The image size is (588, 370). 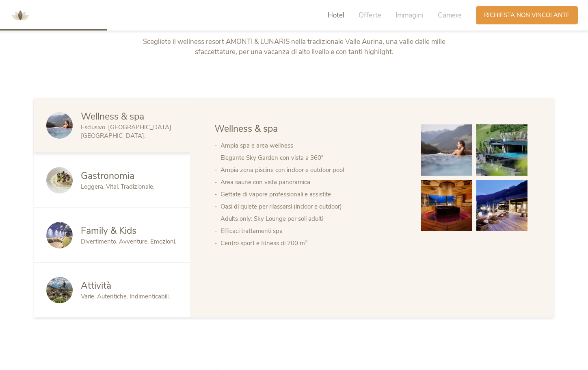 What do you see at coordinates (313, 194) in the screenshot?
I see `li: Gettate di vapore professionali e assistite` at bounding box center [313, 194].